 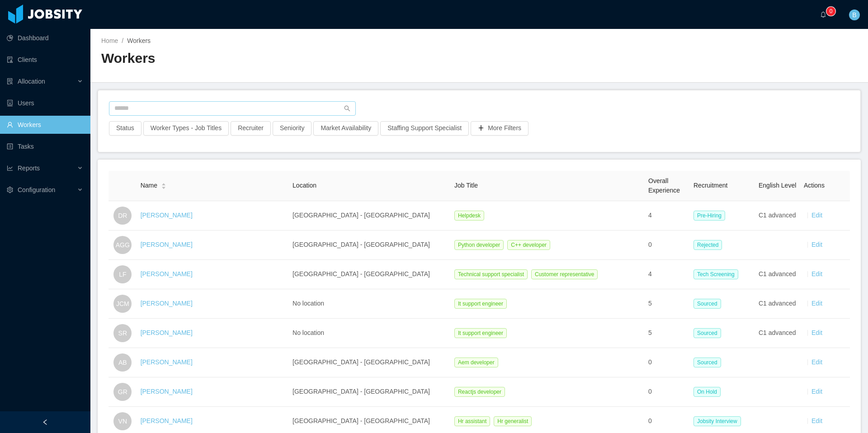 I want to click on span: Pre-Hiring, so click(x=710, y=216).